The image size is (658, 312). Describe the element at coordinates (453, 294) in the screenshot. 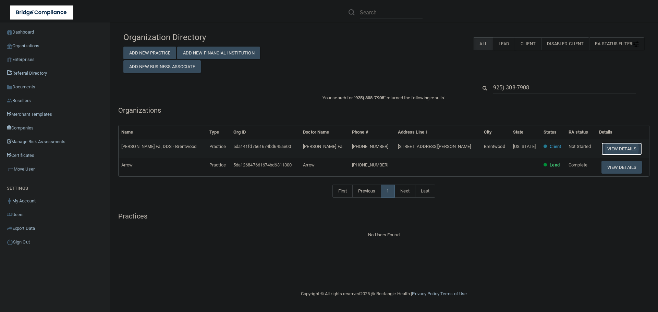

I see `a: Terms of Use` at that location.